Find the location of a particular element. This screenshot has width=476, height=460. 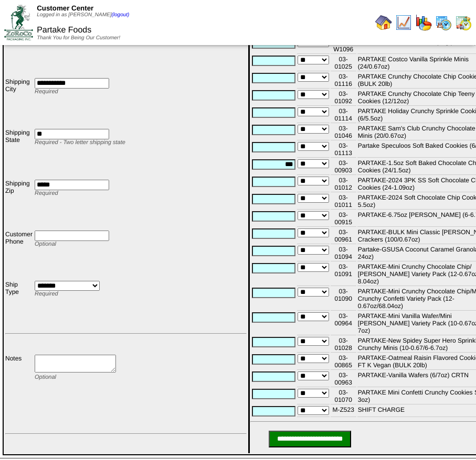

td: 03-01090 is located at coordinates (343, 299).